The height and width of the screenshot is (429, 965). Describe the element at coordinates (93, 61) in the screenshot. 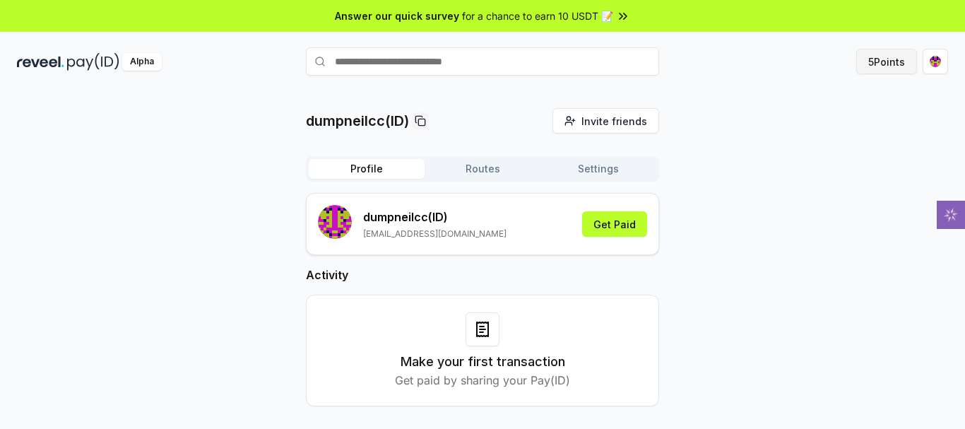

I see `img: pay_id` at that location.